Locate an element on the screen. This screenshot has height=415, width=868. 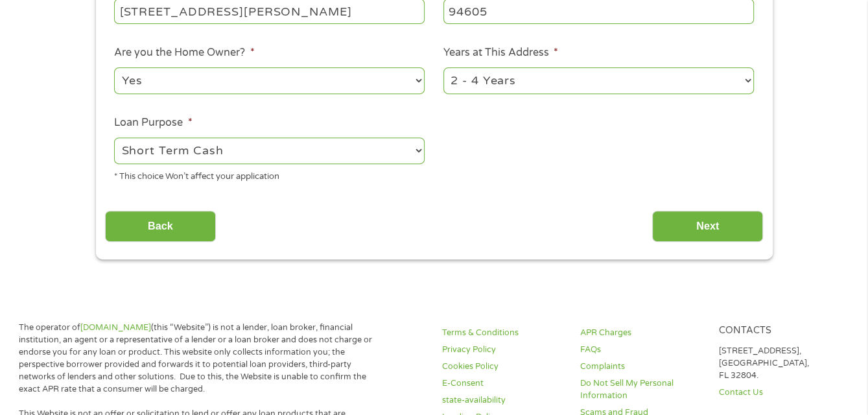
a: Contact Us is located at coordinates (780, 391).